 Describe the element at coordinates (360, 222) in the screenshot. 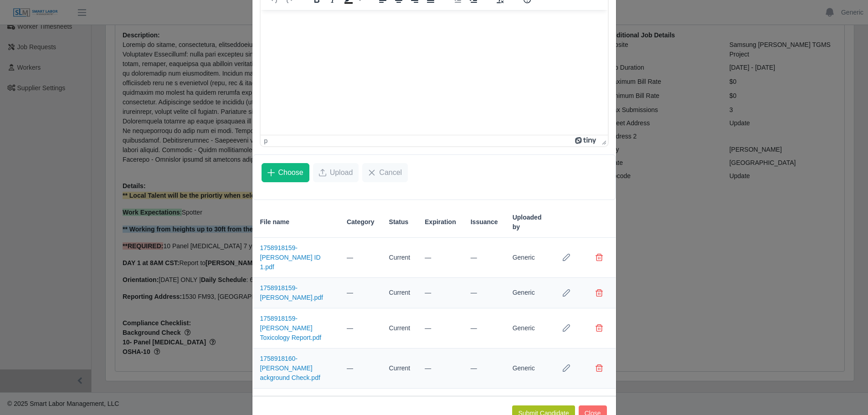

I see `span: Category` at that location.